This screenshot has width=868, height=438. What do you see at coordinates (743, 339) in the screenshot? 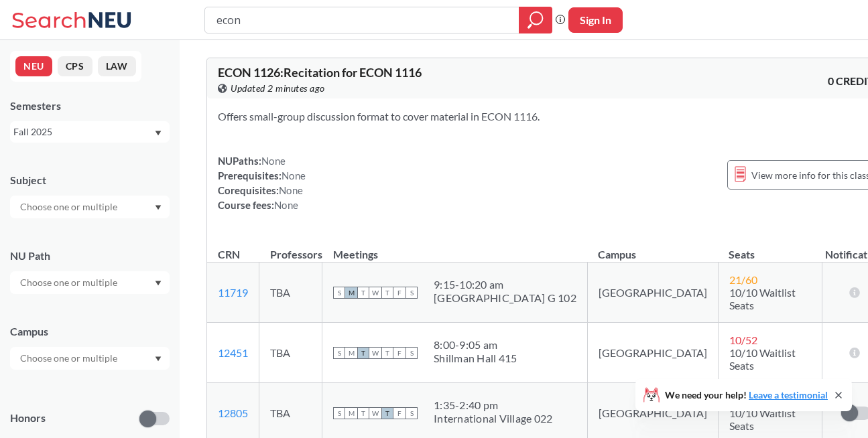
I see `span: 10 / 52` at bounding box center [743, 339].